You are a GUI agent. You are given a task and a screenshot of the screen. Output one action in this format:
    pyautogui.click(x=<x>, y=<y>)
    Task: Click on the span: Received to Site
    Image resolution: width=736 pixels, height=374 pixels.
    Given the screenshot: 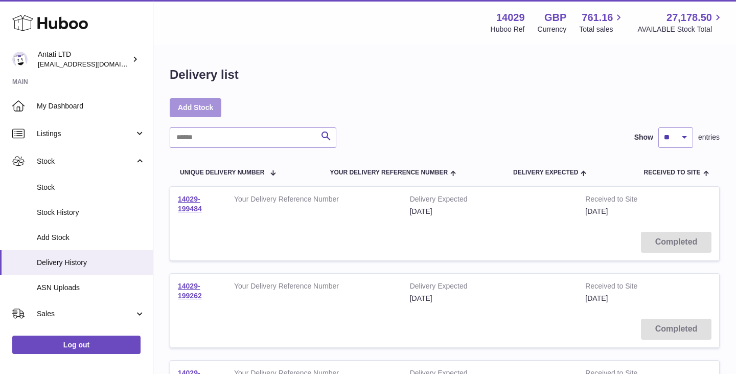 What is the action you would take?
    pyautogui.click(x=672, y=172)
    